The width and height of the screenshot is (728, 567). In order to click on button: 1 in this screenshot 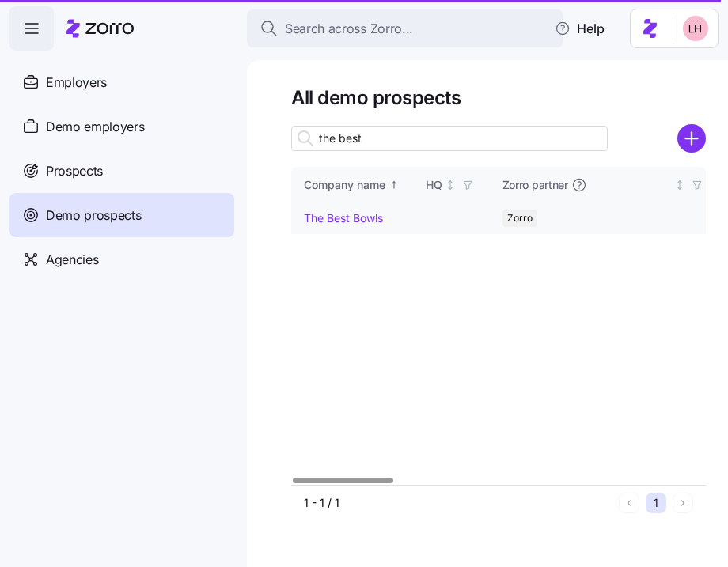, I will do `click(655, 503)`.